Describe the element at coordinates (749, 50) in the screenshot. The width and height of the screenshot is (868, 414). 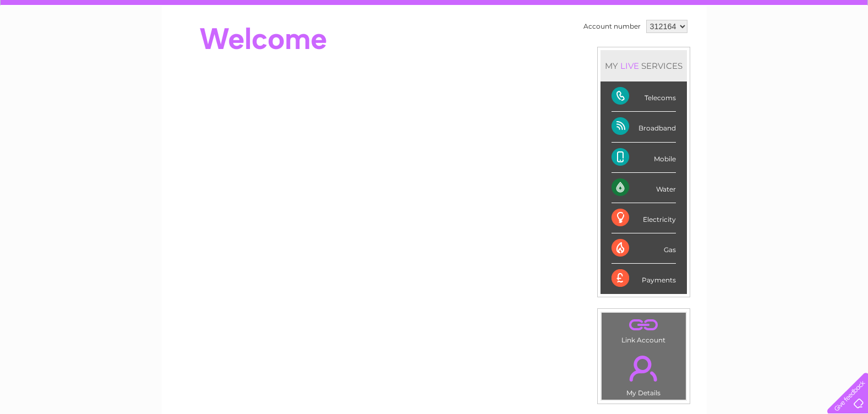
I see `a: Telecoms` at that location.